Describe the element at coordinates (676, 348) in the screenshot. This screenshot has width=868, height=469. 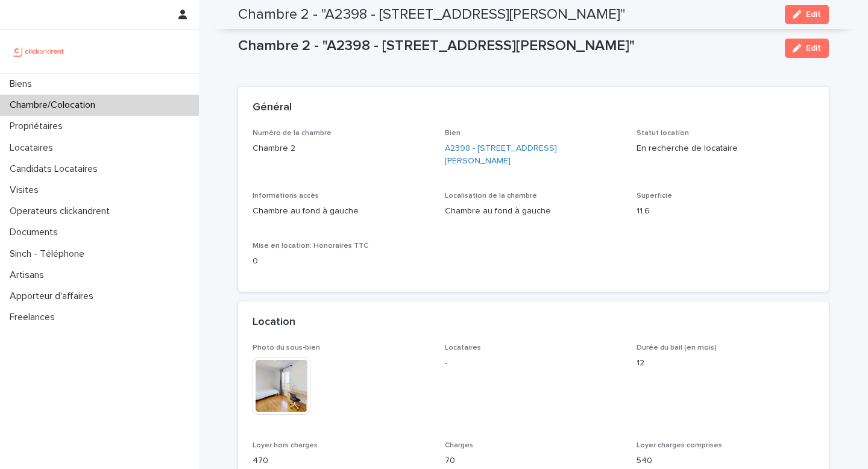
I see `span: Durée du bail (en mois)` at that location.